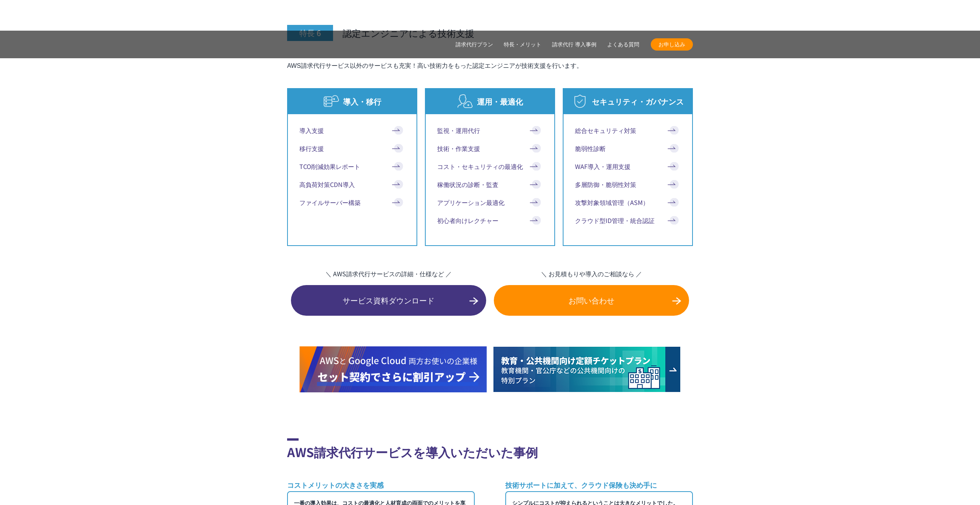  I want to click on a: よくある質問, so click(623, 45).